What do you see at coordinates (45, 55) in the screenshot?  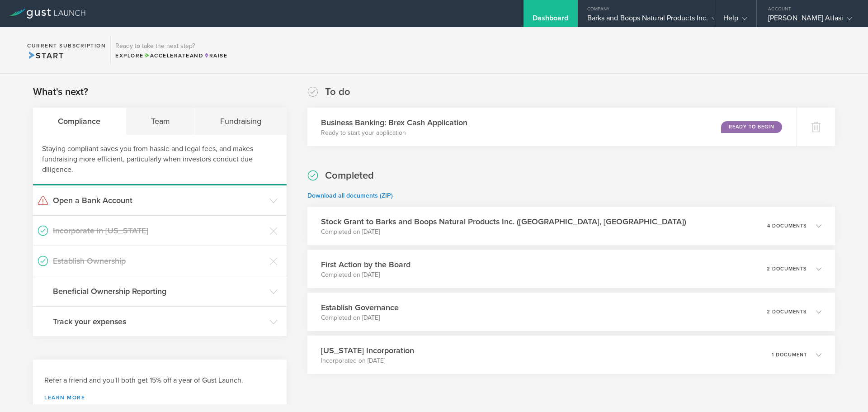 I see `span: Start` at bounding box center [45, 55].